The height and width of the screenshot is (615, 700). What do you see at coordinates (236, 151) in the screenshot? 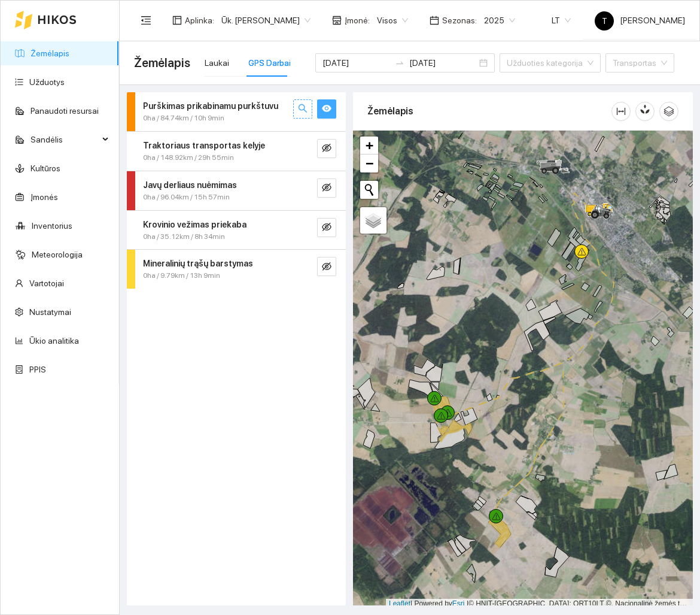
I see `div: Traktoriaus transportas kelyje0ha / 148.92km / 29h 55mineye-invisible` at bounding box center [236, 151].